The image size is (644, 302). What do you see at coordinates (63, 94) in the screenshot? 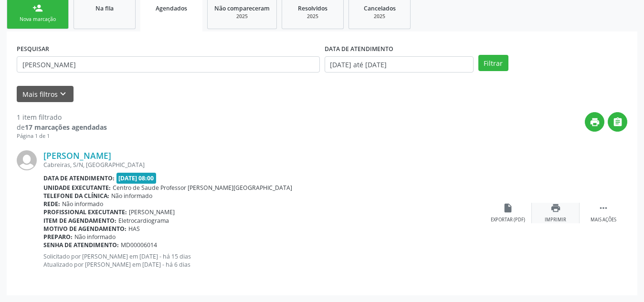
I see `i: keyboard_arrow_down` at bounding box center [63, 94].